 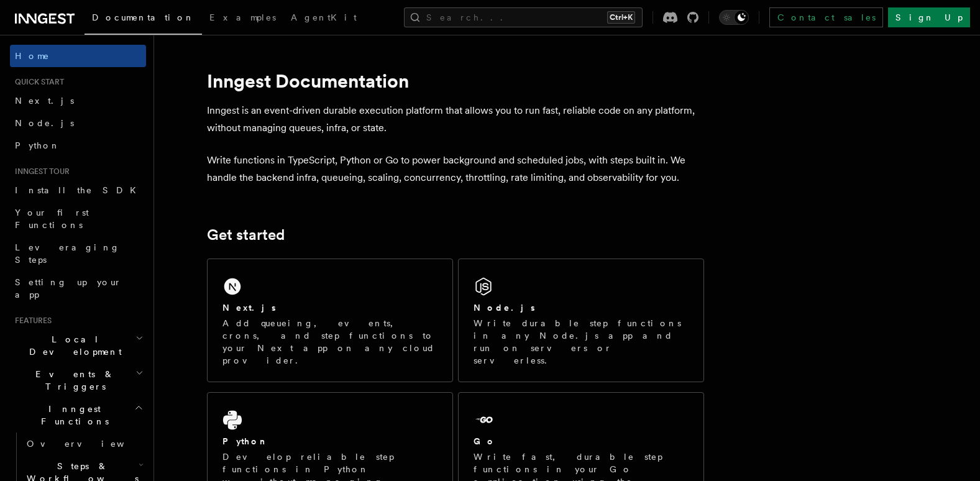 I want to click on h2: Python, so click(x=245, y=441).